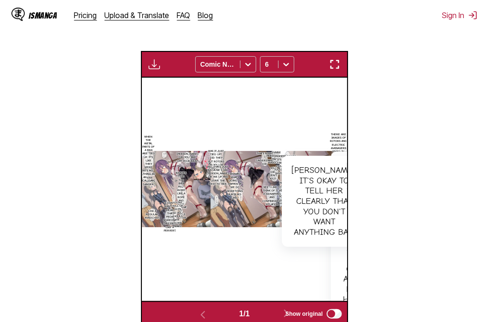  Describe the element at coordinates (235, 186) in the screenshot. I see `p: Whaaat? What's going to happen if we do something yuriyuri-like?` at that location.